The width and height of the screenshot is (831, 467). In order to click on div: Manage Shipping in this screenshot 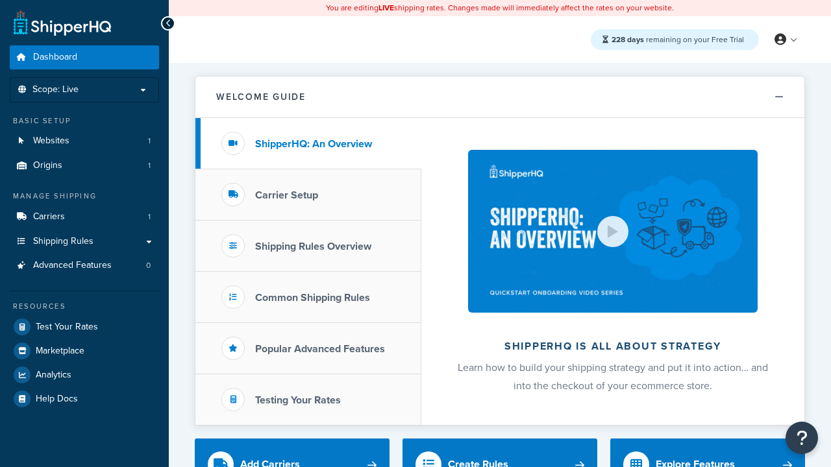, I will do `click(84, 196)`.